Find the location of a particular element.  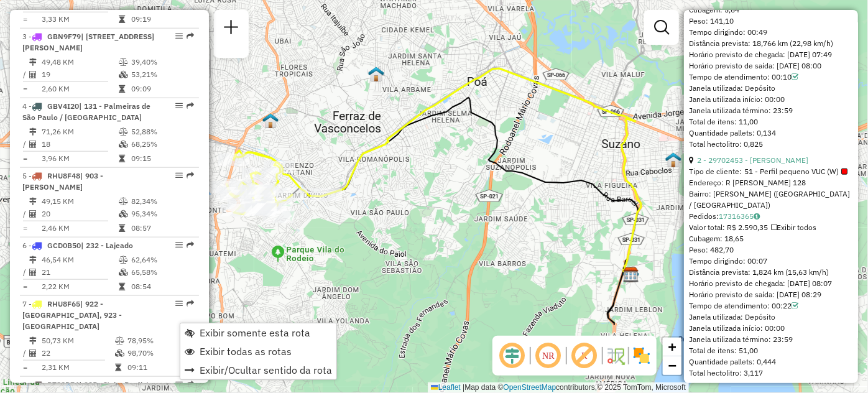

td: 53,21% is located at coordinates (162, 74).